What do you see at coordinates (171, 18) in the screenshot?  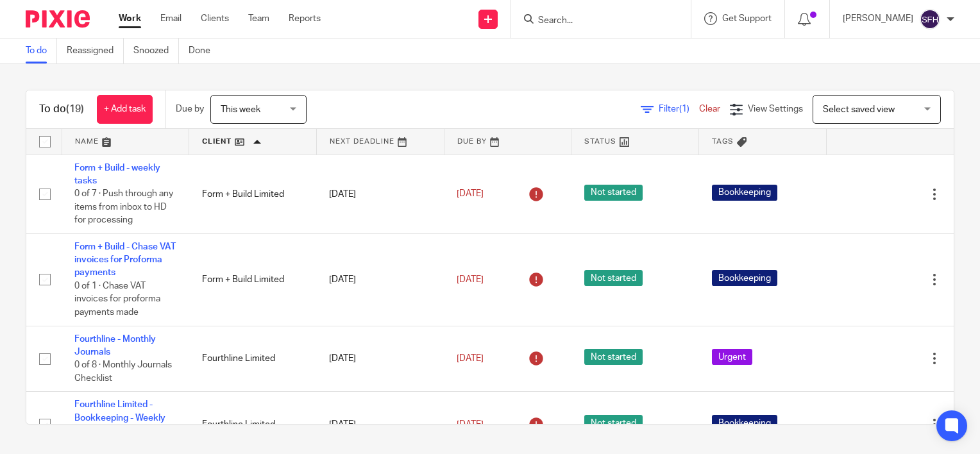 I see `a: Email` at bounding box center [171, 18].